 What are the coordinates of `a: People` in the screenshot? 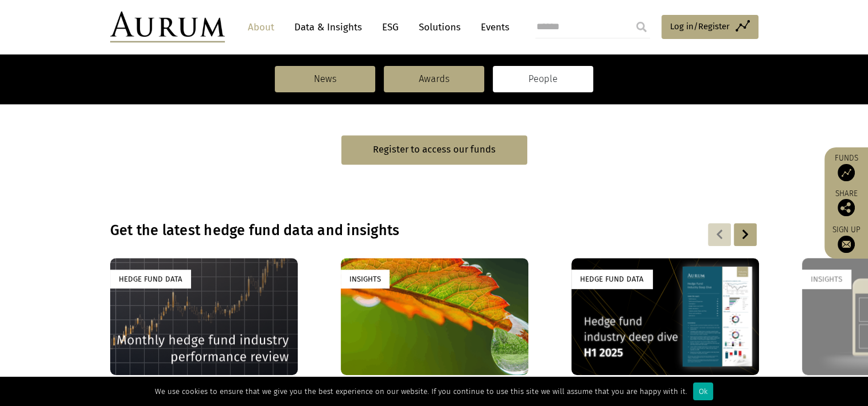 It's located at (542, 79).